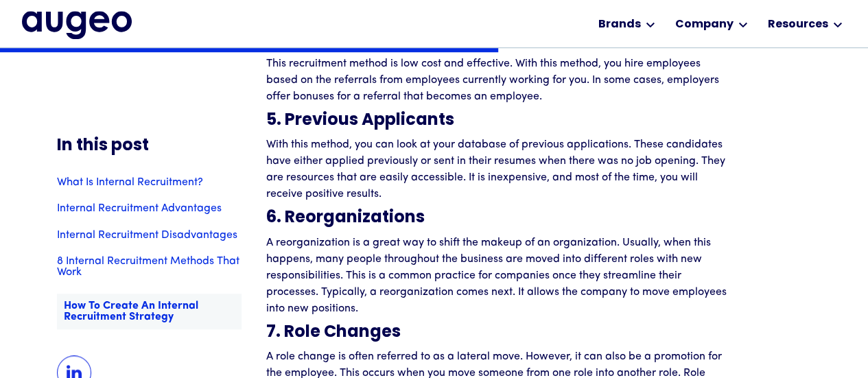 Image resolution: width=868 pixels, height=378 pixels. I want to click on div: Company, so click(703, 25).